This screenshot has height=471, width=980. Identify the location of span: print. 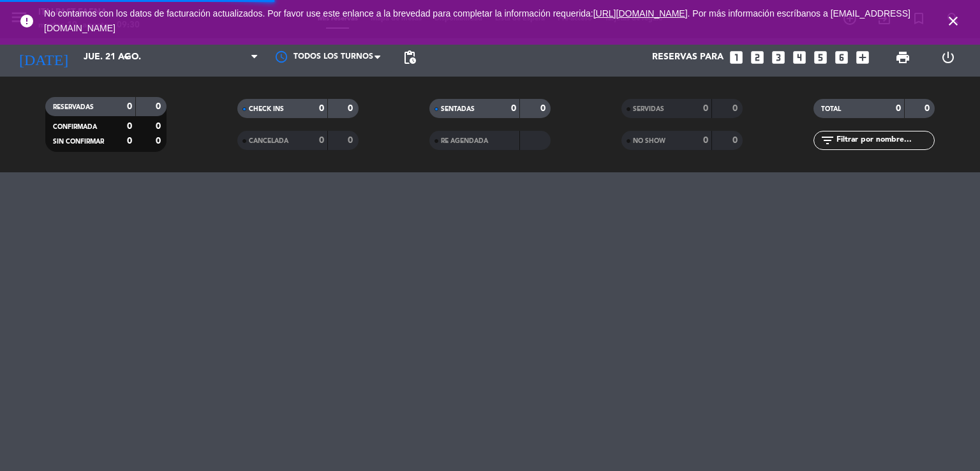
(903, 57).